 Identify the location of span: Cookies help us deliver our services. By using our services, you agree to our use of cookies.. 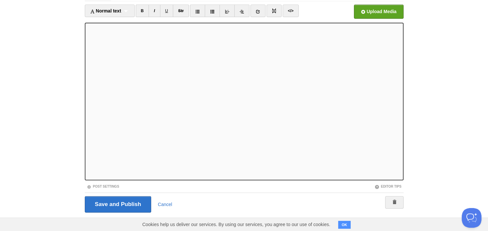
(236, 224).